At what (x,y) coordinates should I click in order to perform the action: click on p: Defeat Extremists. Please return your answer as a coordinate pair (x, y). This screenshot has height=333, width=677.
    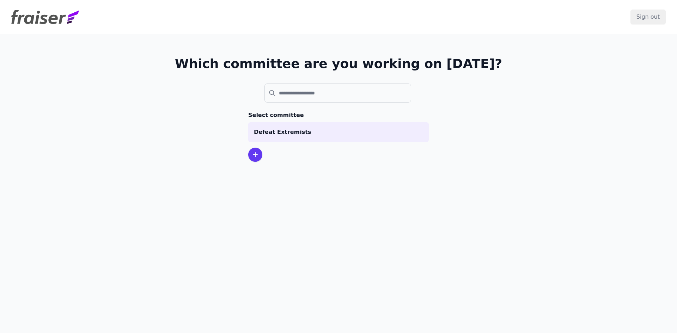
    Looking at the image, I should click on (338, 132).